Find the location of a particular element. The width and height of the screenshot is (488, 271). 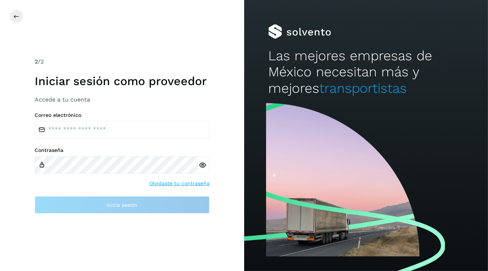

span: Inicia sesión is located at coordinates (122, 205).